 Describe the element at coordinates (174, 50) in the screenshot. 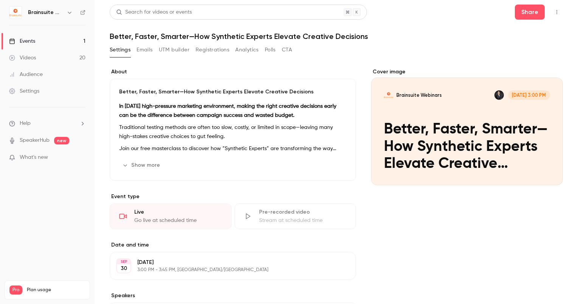

I see `button: UTM builder` at that location.